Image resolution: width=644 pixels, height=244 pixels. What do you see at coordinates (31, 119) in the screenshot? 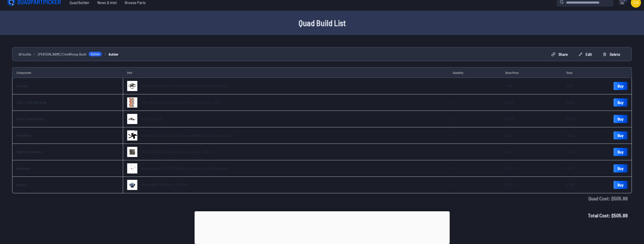
I see `a: Video Transmitters` at bounding box center [31, 119].